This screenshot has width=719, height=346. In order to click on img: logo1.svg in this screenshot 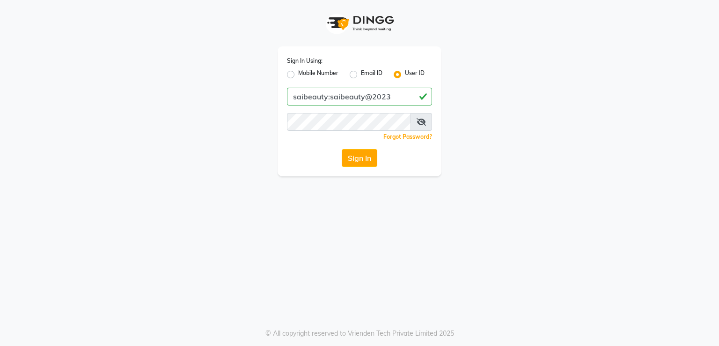, I will do `click(360, 23)`.